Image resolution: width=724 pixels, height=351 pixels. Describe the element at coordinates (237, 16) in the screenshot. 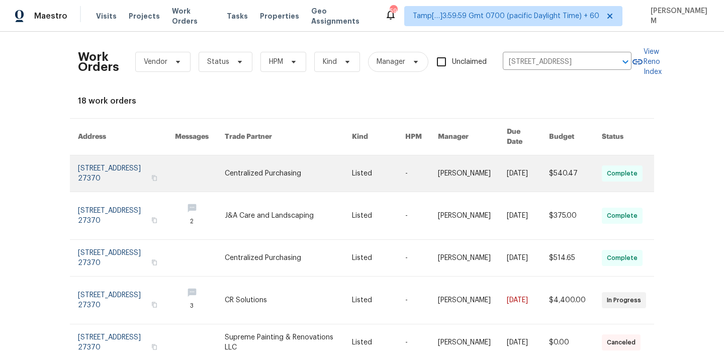

I see `span: Tasks` at that location.